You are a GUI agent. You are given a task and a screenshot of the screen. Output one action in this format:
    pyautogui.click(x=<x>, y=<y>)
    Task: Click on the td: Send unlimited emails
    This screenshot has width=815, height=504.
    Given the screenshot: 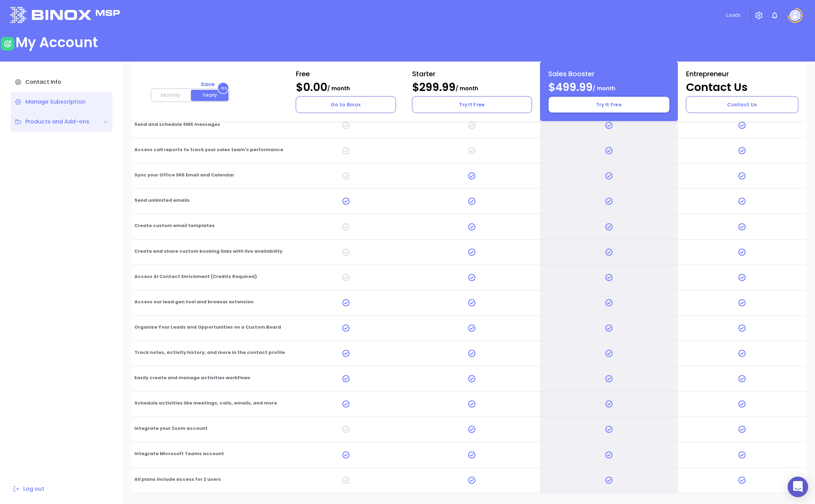 What is the action you would take?
    pyautogui.click(x=210, y=202)
    